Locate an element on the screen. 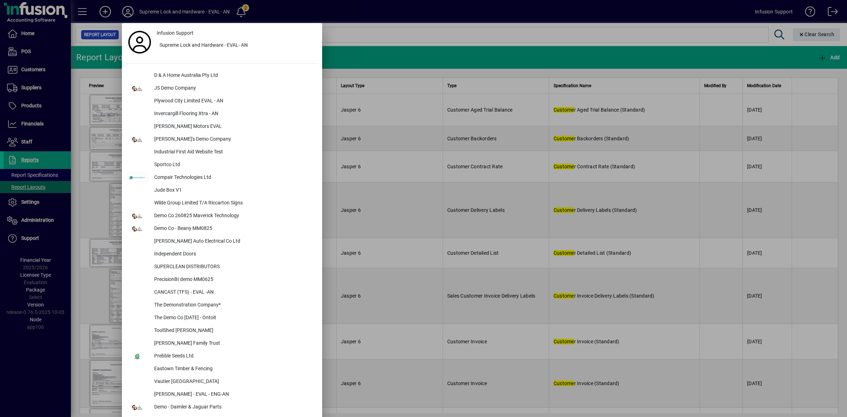  div: Compair Technologies Ltd is located at coordinates (233, 178).